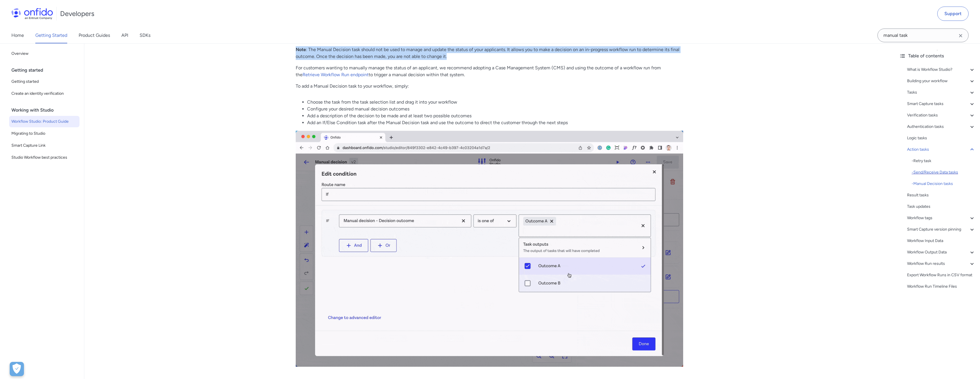  I want to click on a: What is Workflow Studio?, so click(941, 70).